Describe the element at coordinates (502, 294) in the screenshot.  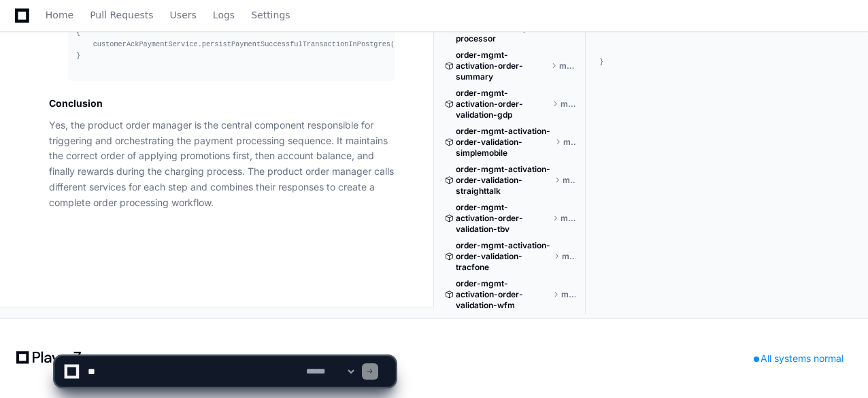
I see `span: order-mgmt-activation-order-validation-wfm` at that location.